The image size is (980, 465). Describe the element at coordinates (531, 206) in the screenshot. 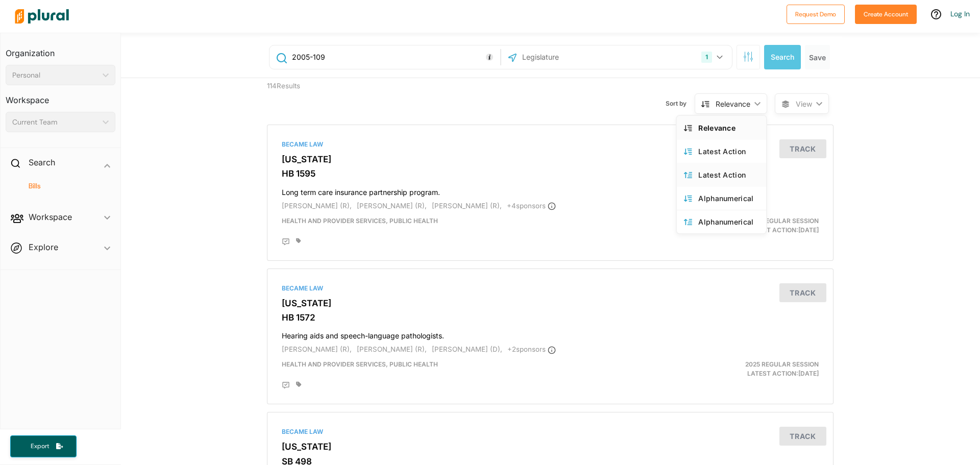

I see `span: + 4 sponsor s` at that location.